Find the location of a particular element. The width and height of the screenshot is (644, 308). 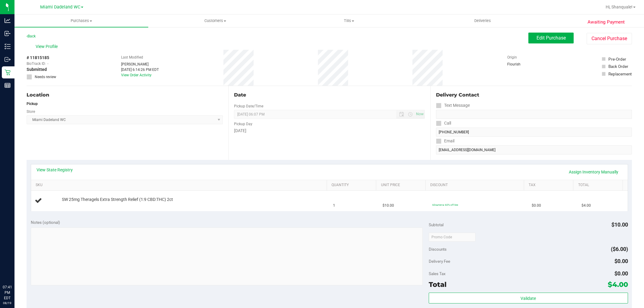

inline-svg: Analytics is located at coordinates (7, 21).